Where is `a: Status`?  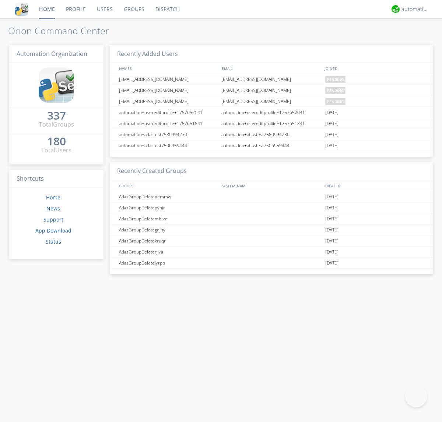
a: Status is located at coordinates (53, 242).